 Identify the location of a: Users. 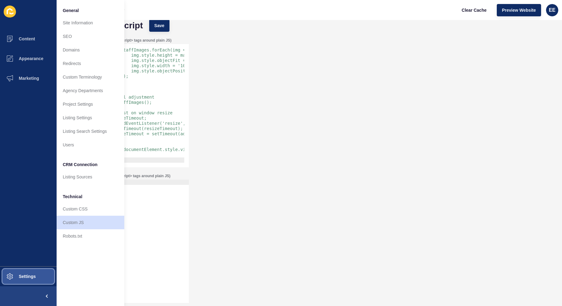
(90, 145).